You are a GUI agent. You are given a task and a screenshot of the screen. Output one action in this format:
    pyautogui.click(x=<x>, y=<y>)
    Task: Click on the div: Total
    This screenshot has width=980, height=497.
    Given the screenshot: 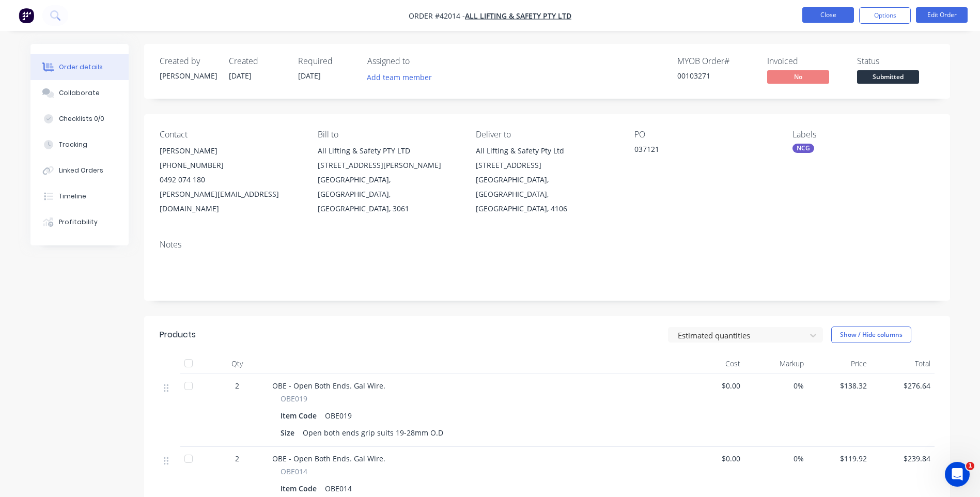 What is the action you would take?
    pyautogui.click(x=902, y=363)
    